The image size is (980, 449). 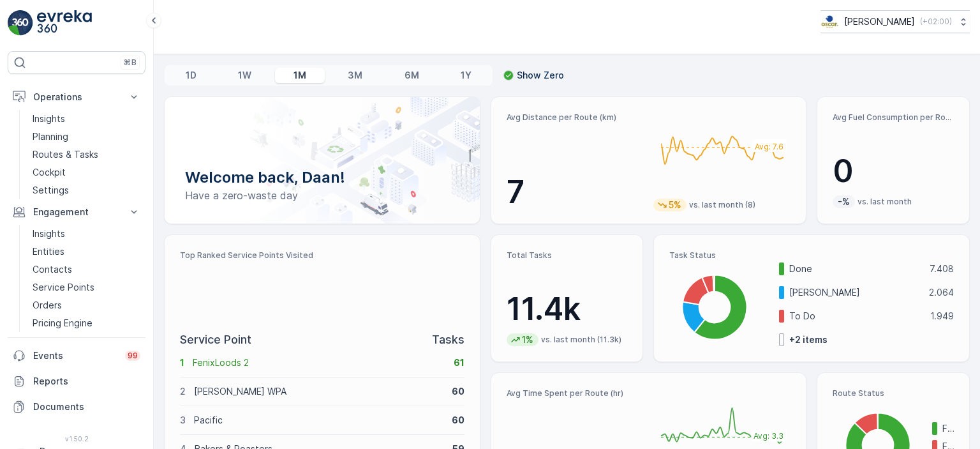 What do you see at coordinates (323, 196) in the screenshot?
I see `p: Have a zero-waste day` at bounding box center [323, 196].